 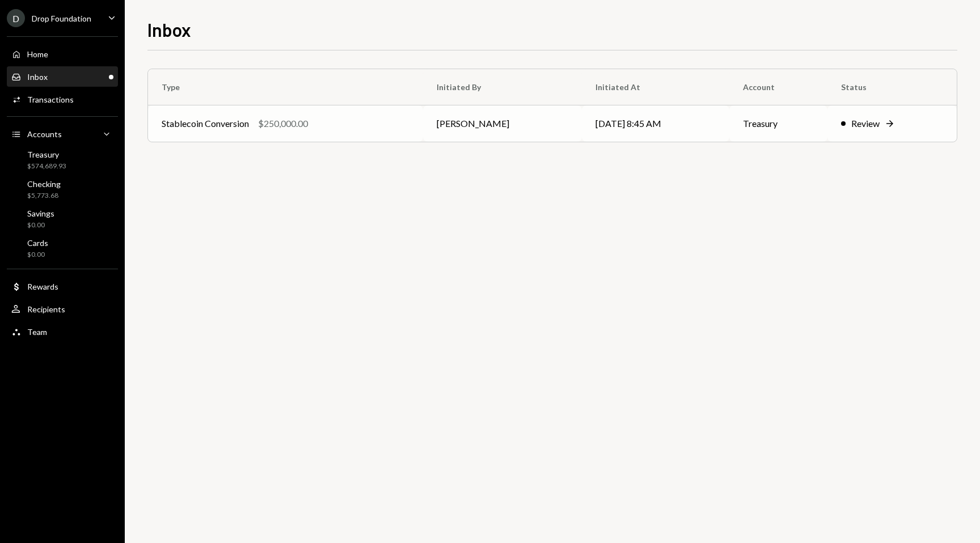 I want to click on a: Checking$5,773.68, so click(x=63, y=189).